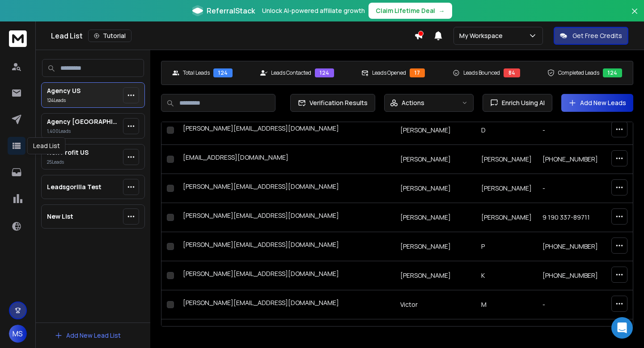  What do you see at coordinates (506, 247) in the screenshot?
I see `td: P` at bounding box center [506, 247].